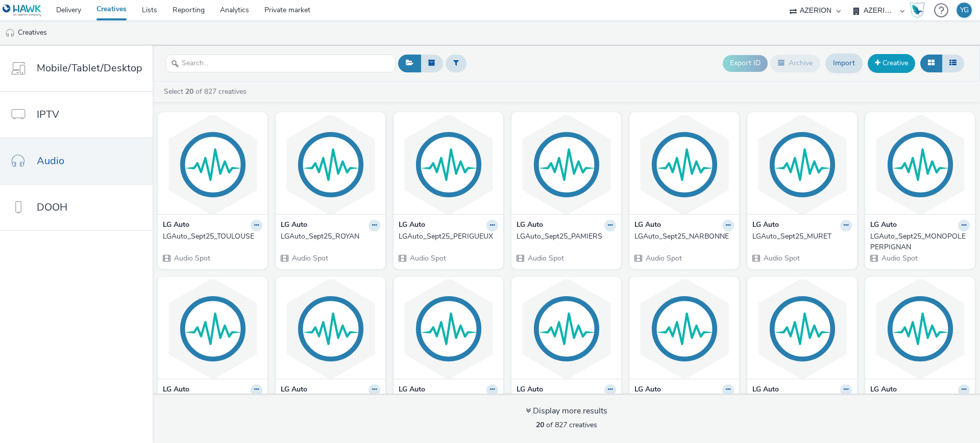  I want to click on div: LGAuto_Sept25_PERIGUEUX, so click(446, 236).